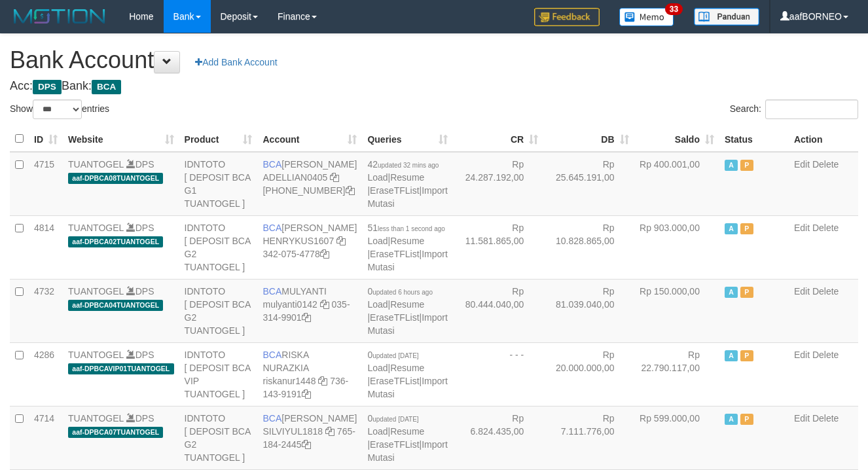 The height and width of the screenshot is (470, 868). What do you see at coordinates (46, 247) in the screenshot?
I see `td: 4814` at bounding box center [46, 247].